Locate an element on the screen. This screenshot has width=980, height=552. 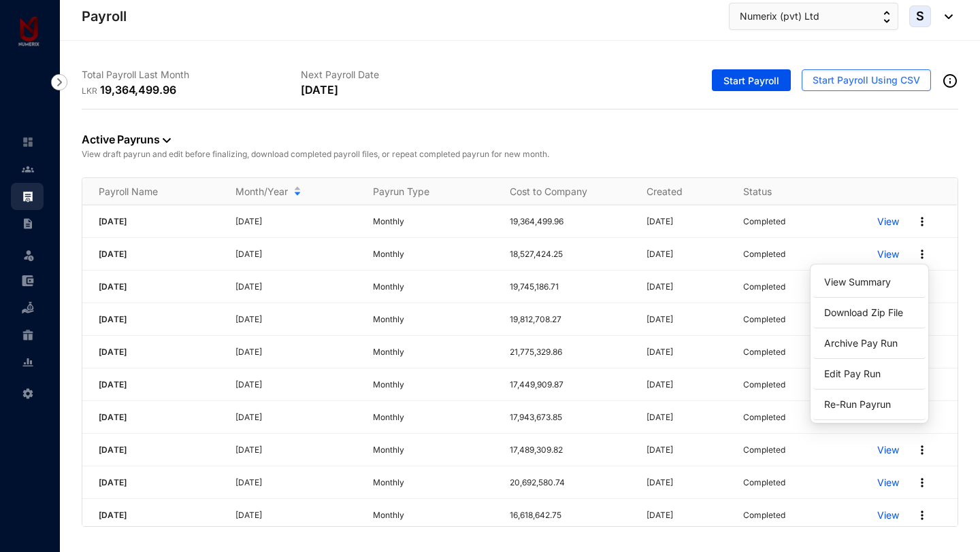
p: View draft payrun and edit before finalizing, download completed payroll files, or repeat complet... is located at coordinates (520, 154).